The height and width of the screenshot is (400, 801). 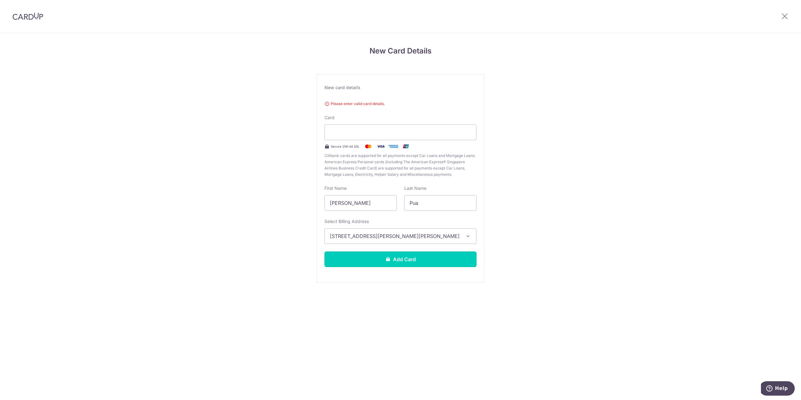 What do you see at coordinates (401, 51) in the screenshot?
I see `h4: New Card Details` at bounding box center [401, 51].